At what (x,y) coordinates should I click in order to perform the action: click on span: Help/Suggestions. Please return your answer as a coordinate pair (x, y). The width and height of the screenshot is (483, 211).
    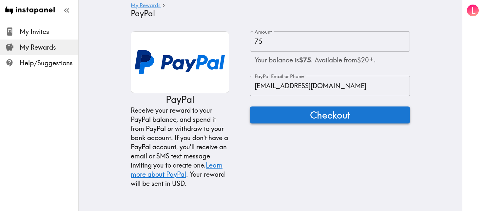
    Looking at the image, I should click on (49, 63).